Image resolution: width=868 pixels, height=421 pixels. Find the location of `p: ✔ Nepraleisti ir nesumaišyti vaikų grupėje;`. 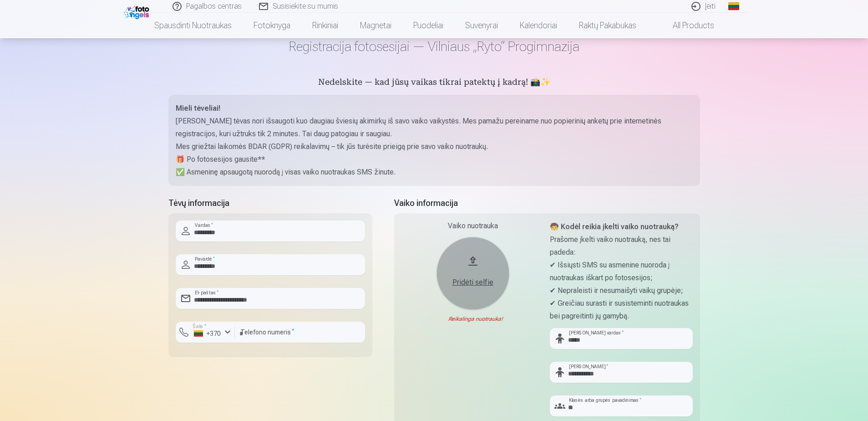

p: ✔ Nepraleisti ir nesumaišyti vaikų grupėje; is located at coordinates (622, 290).